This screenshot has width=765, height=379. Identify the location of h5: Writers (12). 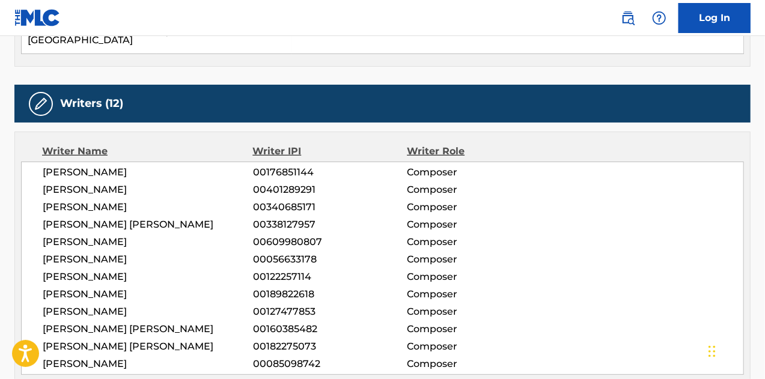
(91, 103).